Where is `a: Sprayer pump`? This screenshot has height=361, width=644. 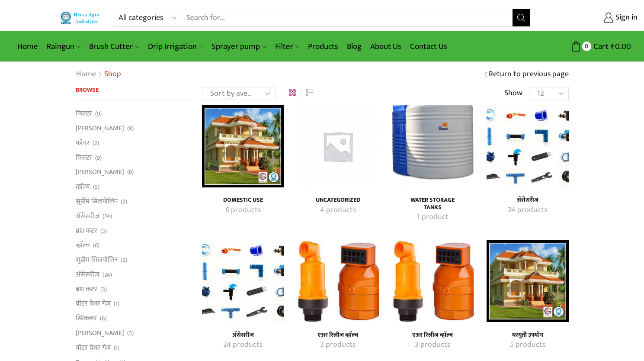 a: Sprayer pump is located at coordinates (239, 46).